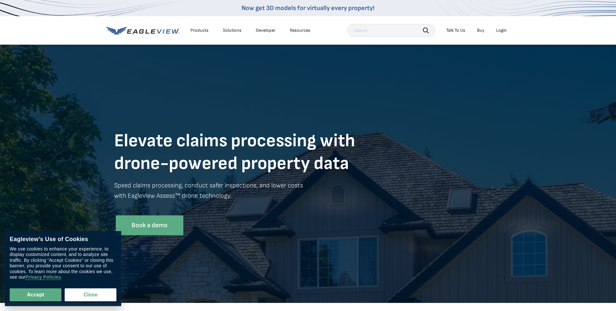 Image resolution: width=616 pixels, height=311 pixels. What do you see at coordinates (501, 30) in the screenshot?
I see `div: Login` at bounding box center [501, 30].